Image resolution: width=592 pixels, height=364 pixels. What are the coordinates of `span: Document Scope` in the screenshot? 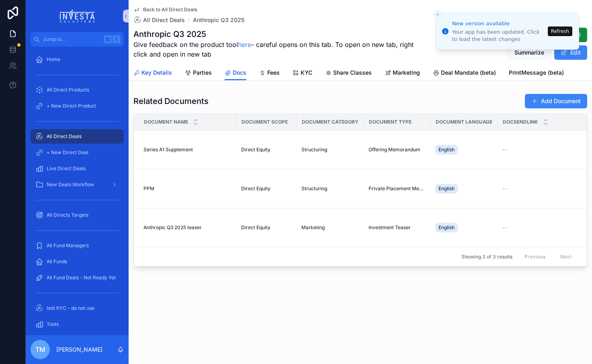 It's located at (264, 122).